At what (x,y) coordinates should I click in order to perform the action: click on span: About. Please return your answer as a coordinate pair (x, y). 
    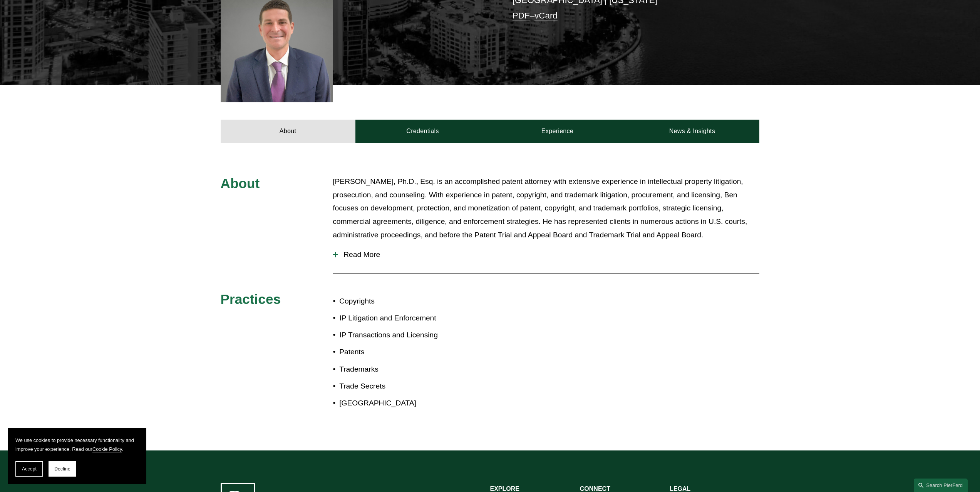
    Looking at the image, I should click on (240, 183).